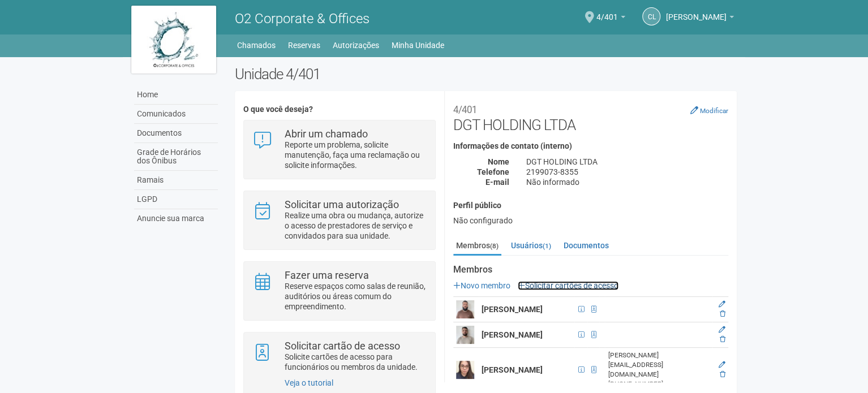 The height and width of the screenshot is (393, 868). What do you see at coordinates (531, 245) in the screenshot?
I see `a: Usuários(1)` at bounding box center [531, 245].